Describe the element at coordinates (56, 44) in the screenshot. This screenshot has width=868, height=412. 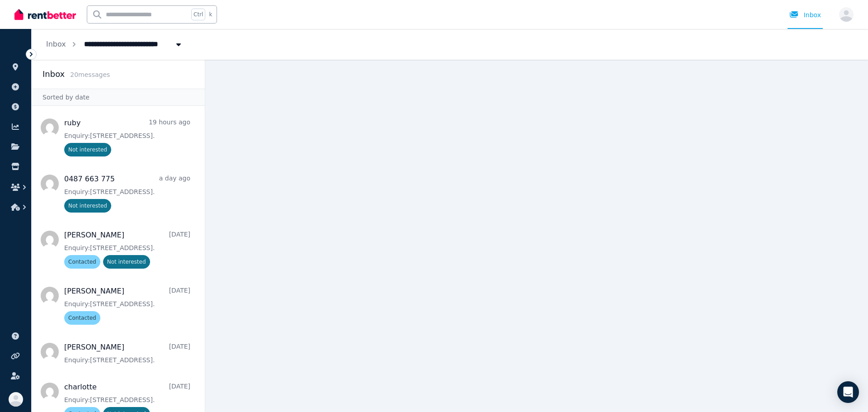
I see `a: Inbox` at that location.